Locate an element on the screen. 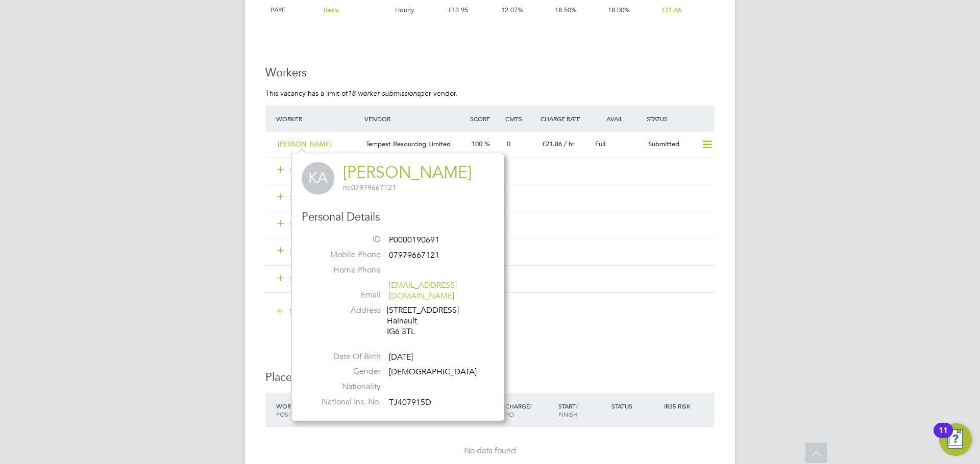 This screenshot has width=980, height=464. span: 18.50% is located at coordinates (566, 9).